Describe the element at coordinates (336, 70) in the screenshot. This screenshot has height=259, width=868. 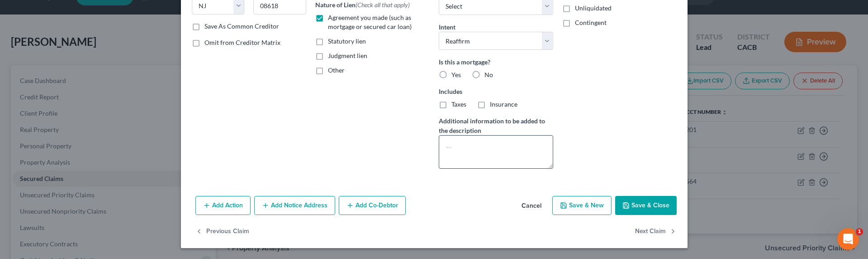
I see `span: Other` at that location.